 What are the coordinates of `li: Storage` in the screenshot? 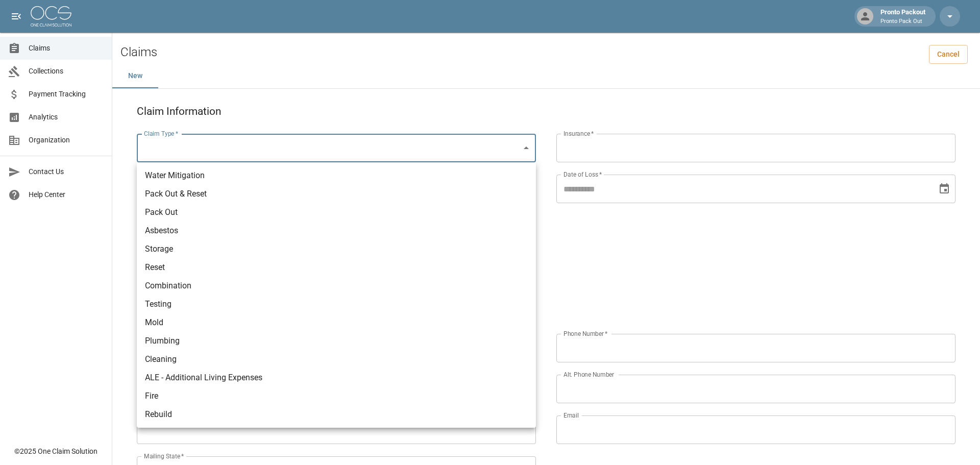 It's located at (337, 249).